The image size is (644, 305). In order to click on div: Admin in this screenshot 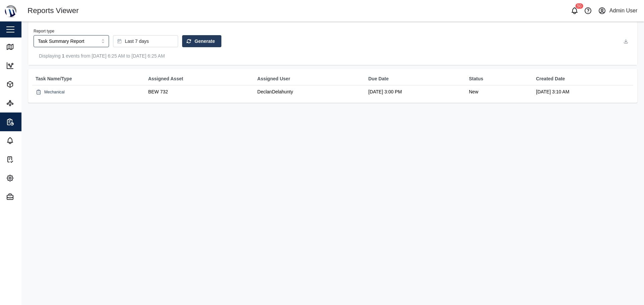, I will do `click(27, 197)`.